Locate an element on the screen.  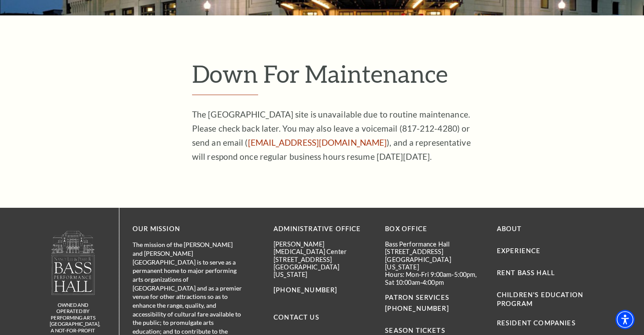
img: owned and operated by Performing Arts Fort Worth, A NOT-FOR-PROFIT 501(C)3 ORGANIZATION is located at coordinates (73, 262).